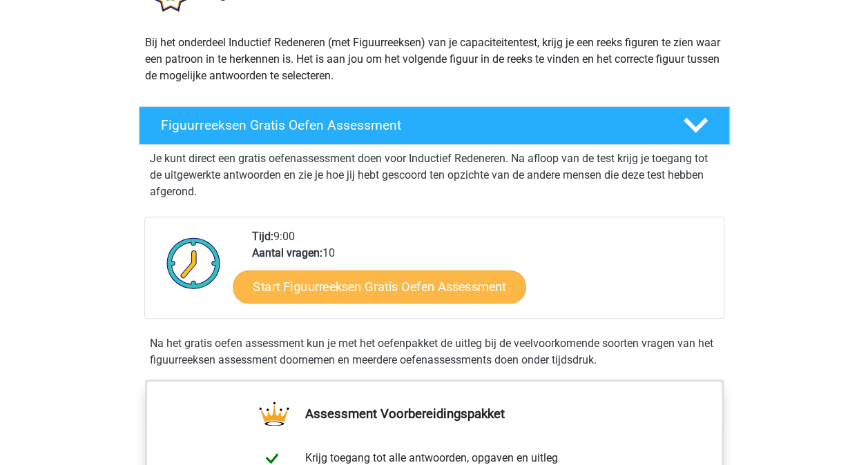 The image size is (868, 465). What do you see at coordinates (262, 236) in the screenshot?
I see `b: Tijd:` at bounding box center [262, 236].